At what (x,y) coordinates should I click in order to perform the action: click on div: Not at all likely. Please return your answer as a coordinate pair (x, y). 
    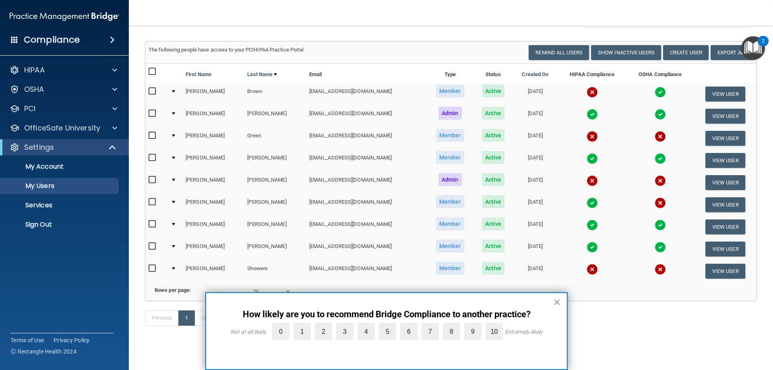
    Looking at the image, I should click on (248, 332).